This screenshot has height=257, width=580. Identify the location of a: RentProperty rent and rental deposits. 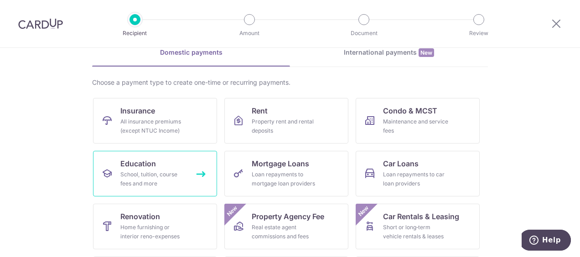
(286, 121).